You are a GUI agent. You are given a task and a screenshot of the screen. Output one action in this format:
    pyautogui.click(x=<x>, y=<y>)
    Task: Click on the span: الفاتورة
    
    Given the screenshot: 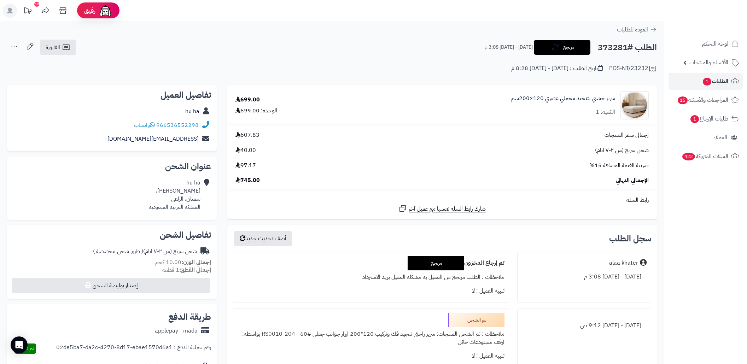 What is the action you would take?
    pyautogui.click(x=53, y=47)
    